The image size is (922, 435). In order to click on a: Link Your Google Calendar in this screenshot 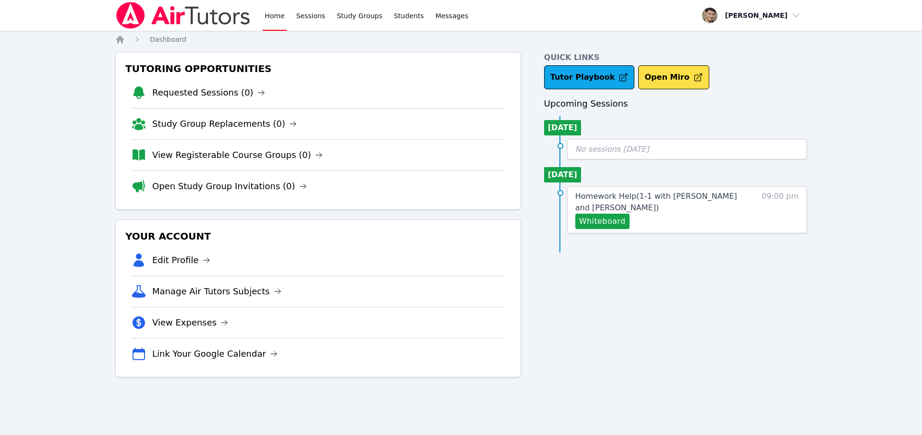, I will do `click(215, 354)`.